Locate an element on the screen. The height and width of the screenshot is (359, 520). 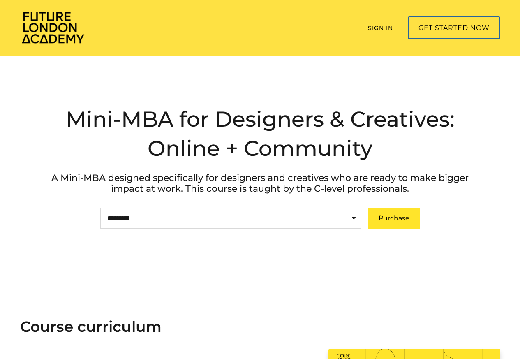
a: Purchase is located at coordinates (394, 218).